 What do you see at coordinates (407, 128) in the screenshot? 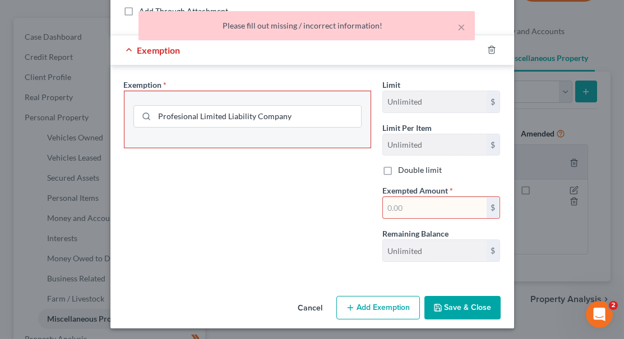
I see `label: Limit Per Item` at bounding box center [407, 128].